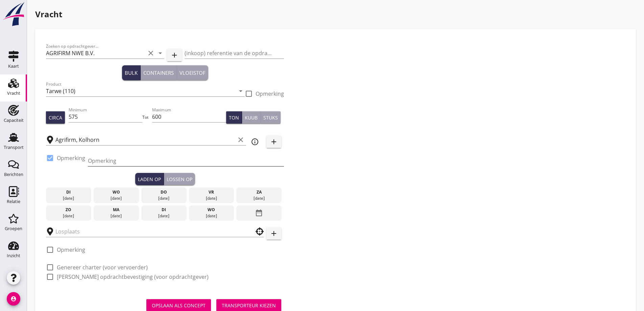 This screenshot has height=311, width=644. I want to click on div: Transport, so click(14, 147).